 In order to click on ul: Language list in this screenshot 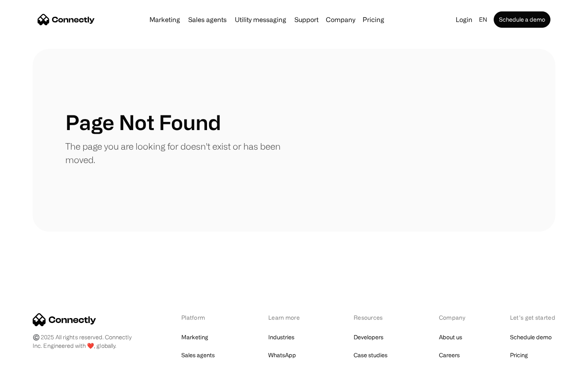, I will do `click(32, 358)`.